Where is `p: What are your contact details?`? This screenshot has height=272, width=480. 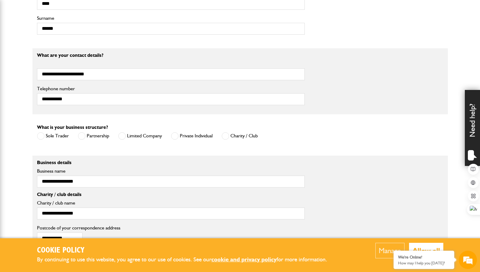
p: What are your contact details? is located at coordinates (171, 55).